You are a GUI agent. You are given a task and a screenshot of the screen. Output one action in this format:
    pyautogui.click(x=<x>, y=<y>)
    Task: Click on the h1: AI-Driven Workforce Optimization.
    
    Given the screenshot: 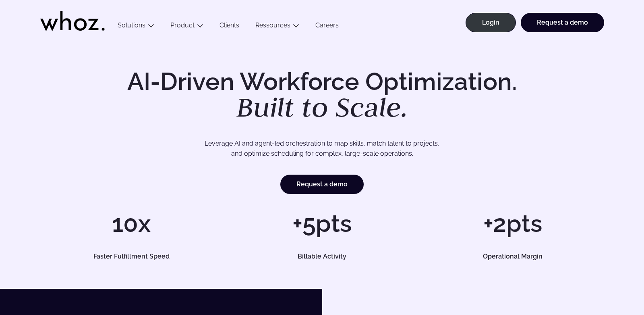 What is the action you would take?
    pyautogui.click(x=322, y=95)
    